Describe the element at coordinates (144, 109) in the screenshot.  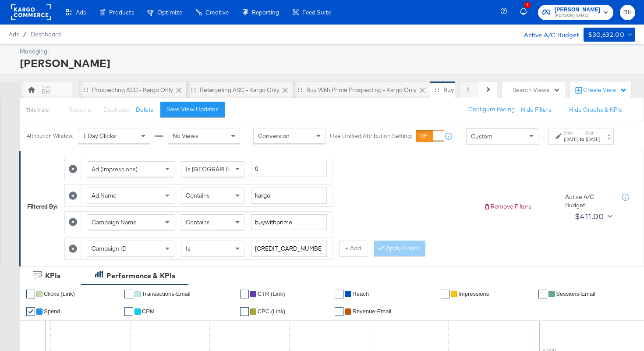
I see `button: Delete` at that location.